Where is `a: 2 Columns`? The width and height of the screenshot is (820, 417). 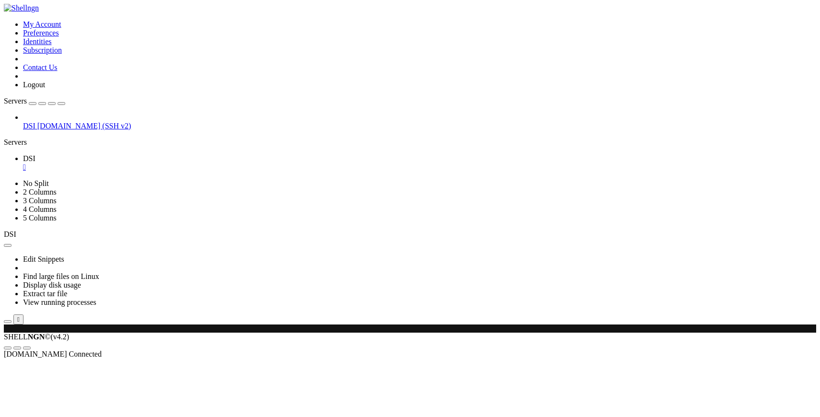
a: 2 Columns is located at coordinates (40, 192).